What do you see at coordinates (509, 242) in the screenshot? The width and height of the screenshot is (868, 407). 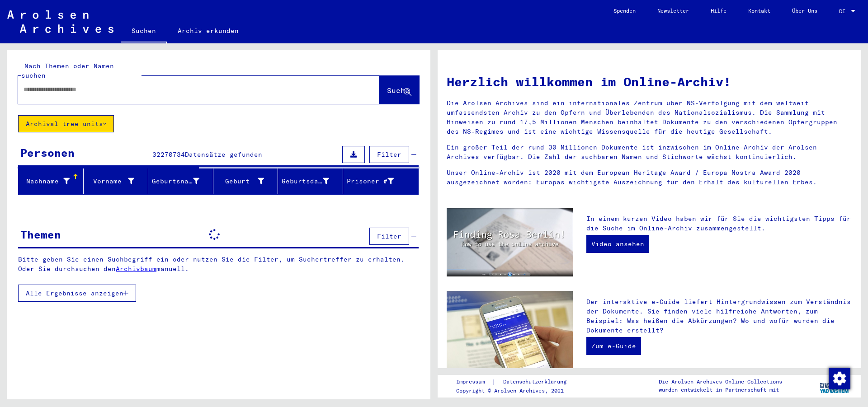 I see `img: video.jpg` at bounding box center [509, 242].